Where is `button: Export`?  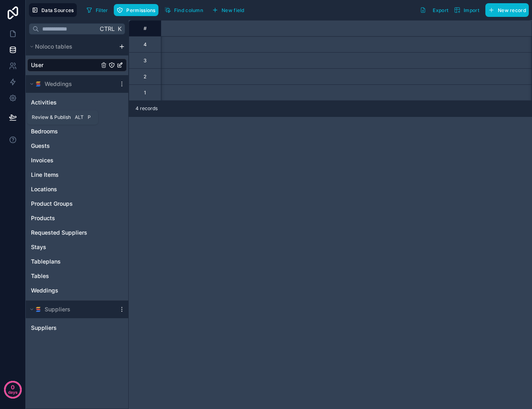 button: Export is located at coordinates (434, 10).